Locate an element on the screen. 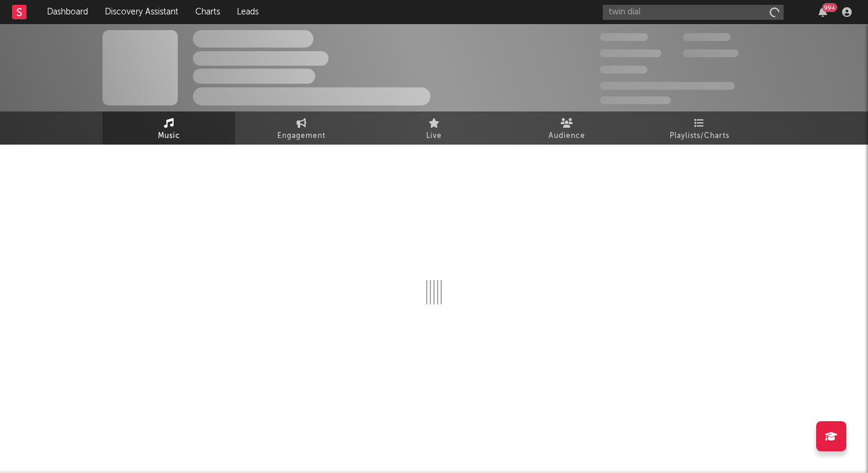 This screenshot has height=473, width=868. span: 300,000 is located at coordinates (624, 37).